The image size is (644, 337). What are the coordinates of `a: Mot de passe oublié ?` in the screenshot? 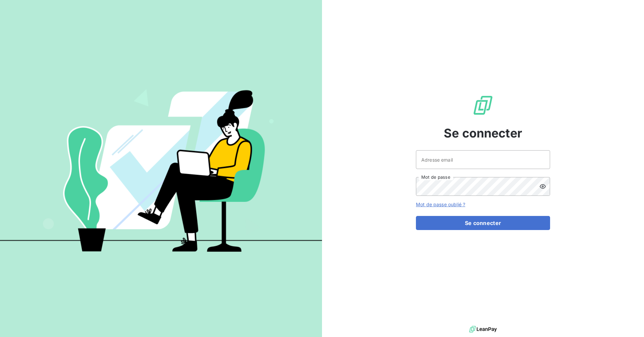 It's located at (441, 204).